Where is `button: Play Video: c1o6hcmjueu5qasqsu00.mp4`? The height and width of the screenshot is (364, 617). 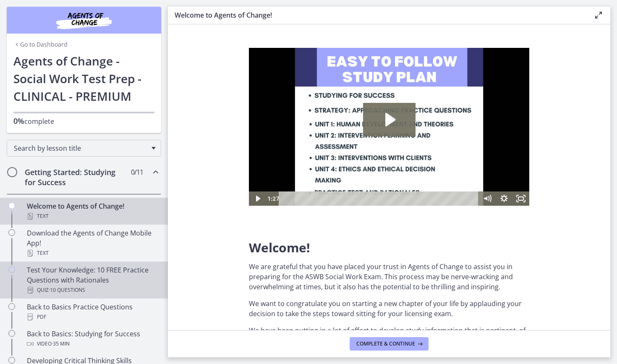
button: Play Video: c1o6hcmjueu5qasqsu00.mp4 is located at coordinates (140, 72).